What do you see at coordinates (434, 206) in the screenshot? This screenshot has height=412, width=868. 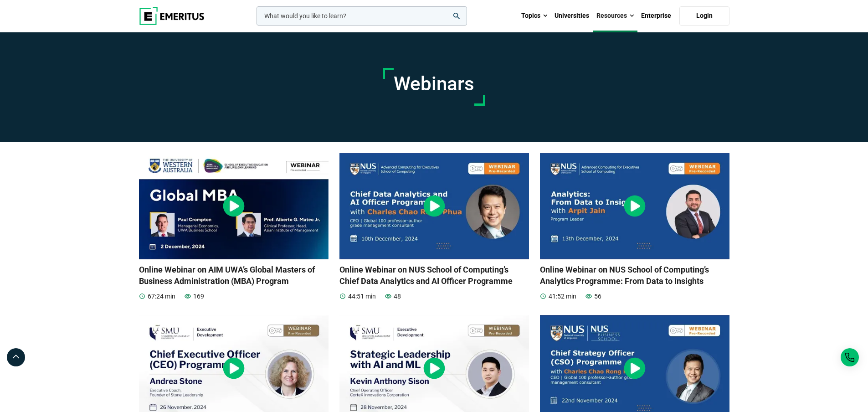 I see `img: Online Webinar on NUS School of Computing's Chief Data Analytics and AI Officer Programme` at bounding box center [434, 206].